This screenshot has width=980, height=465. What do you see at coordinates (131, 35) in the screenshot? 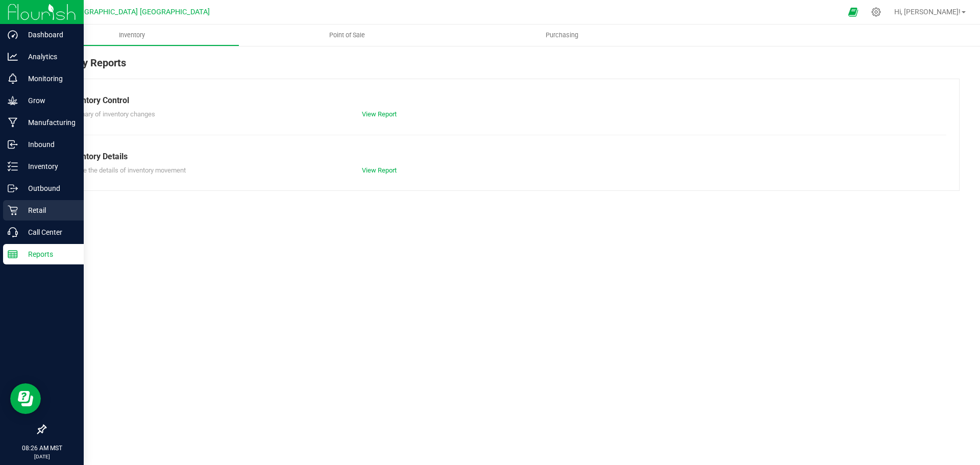
I see `span: Inventory` at bounding box center [131, 35].